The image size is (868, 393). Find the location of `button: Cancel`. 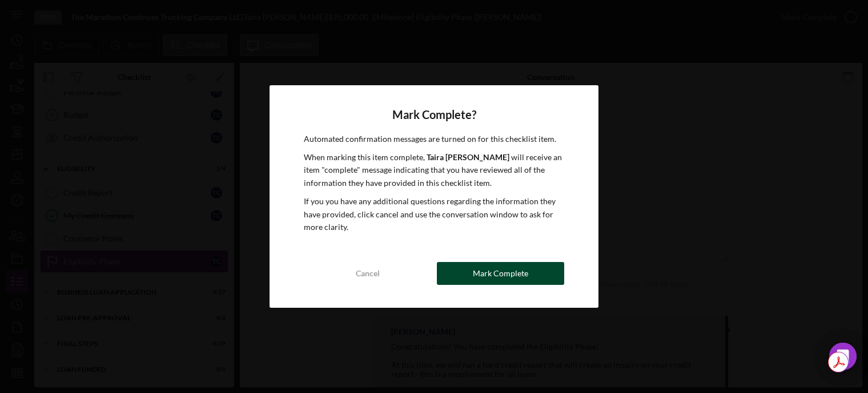

button: Cancel is located at coordinates (367, 273).